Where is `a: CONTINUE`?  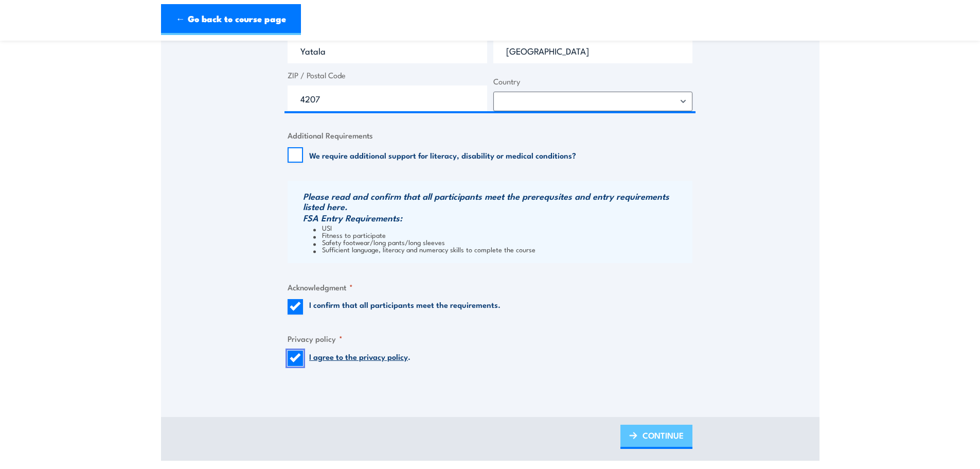 a: CONTINUE is located at coordinates (656, 436).